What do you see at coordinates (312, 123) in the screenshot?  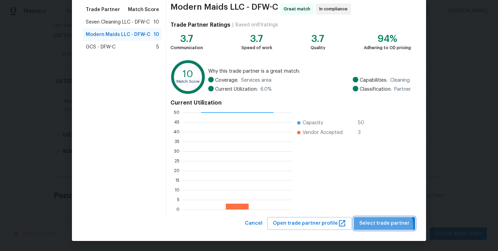 I see `span: Capacity` at bounding box center [312, 123].